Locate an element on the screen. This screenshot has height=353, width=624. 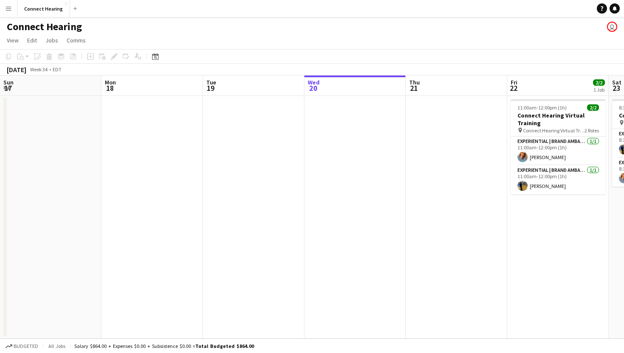
span: Tue is located at coordinates (211, 82).